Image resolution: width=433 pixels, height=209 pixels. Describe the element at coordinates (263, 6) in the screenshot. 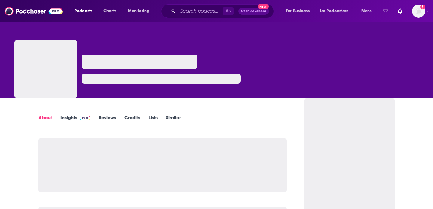

I see `span: New` at that location.